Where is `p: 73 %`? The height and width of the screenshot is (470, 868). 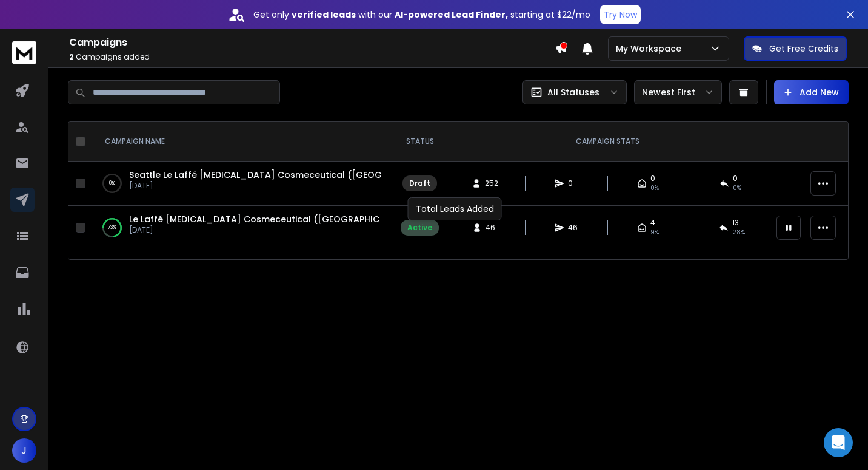
p: 73 % is located at coordinates (112, 228).